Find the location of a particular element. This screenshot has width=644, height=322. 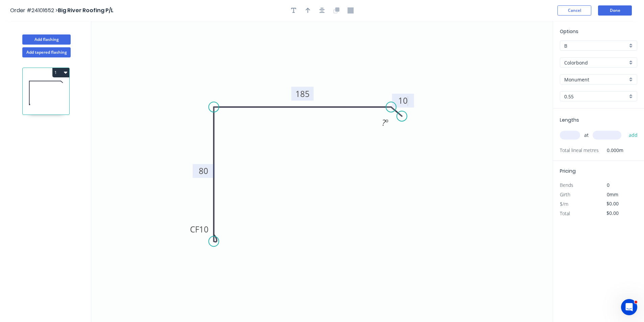

span: 0mm is located at coordinates (613, 194).